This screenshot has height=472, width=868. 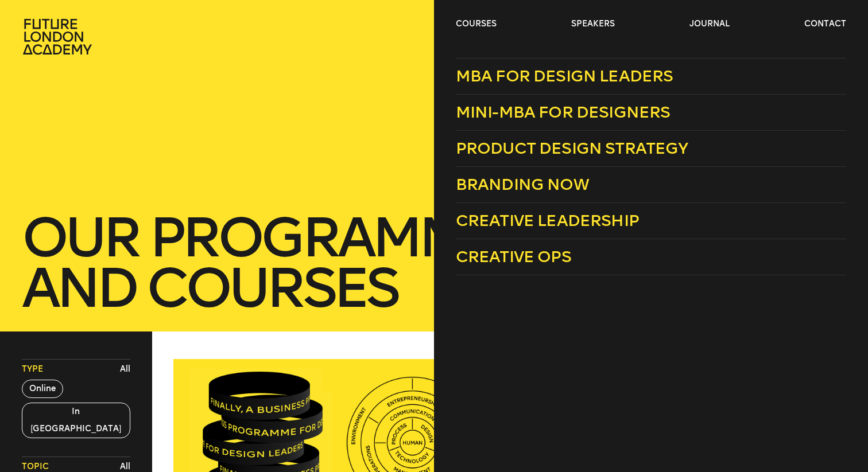 I want to click on span: Mini-MBA for Designers, so click(x=563, y=112).